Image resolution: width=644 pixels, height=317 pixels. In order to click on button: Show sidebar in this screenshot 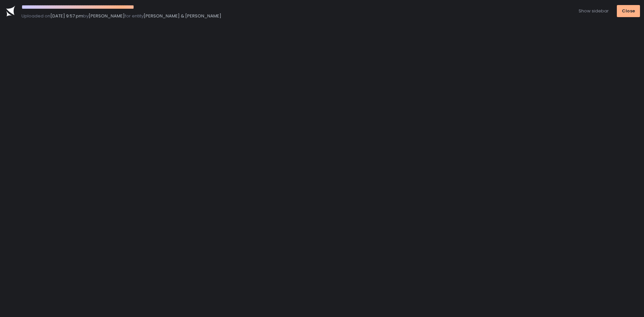, I will do `click(594, 11)`.